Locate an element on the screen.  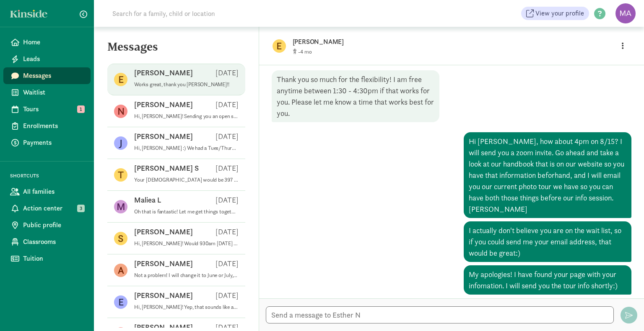
a: Home is located at coordinates (47, 43).